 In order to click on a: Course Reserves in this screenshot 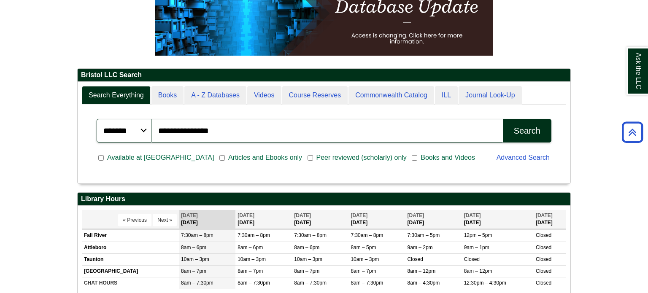, I will do `click(315, 95)`.